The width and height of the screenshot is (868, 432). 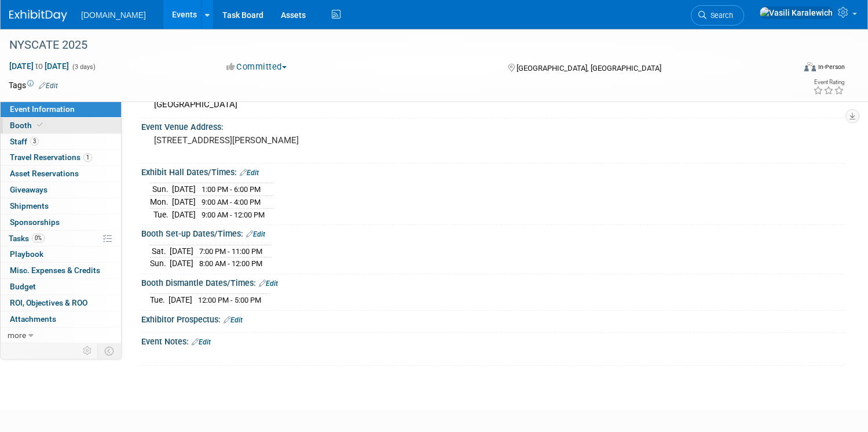 I want to click on span: 9:00 AM - 12:00 PM, so click(x=233, y=215).